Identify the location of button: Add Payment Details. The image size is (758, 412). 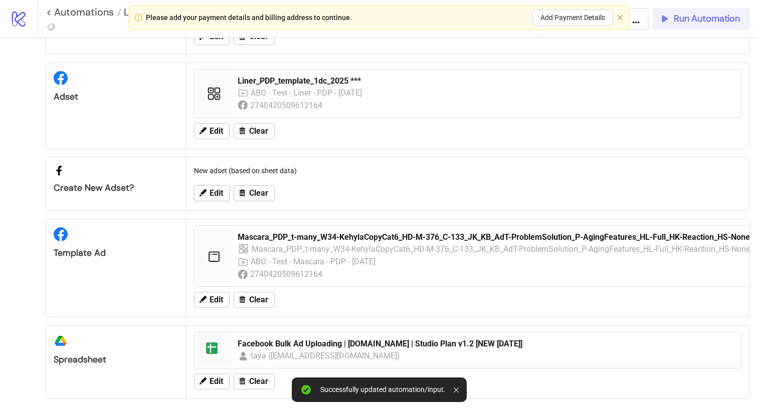
(572, 18).